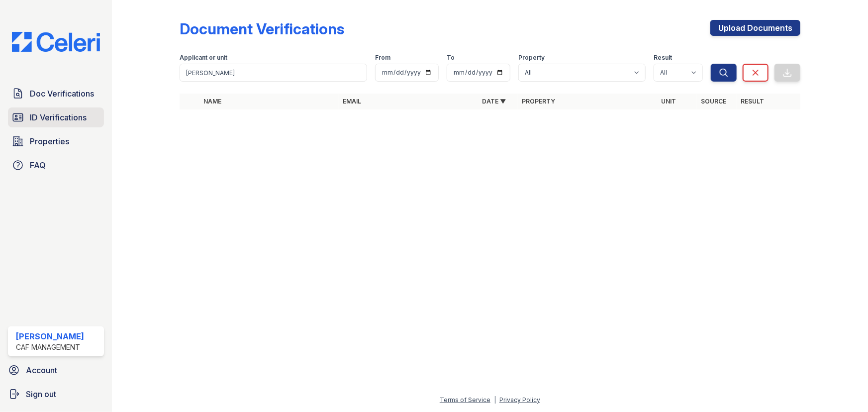  What do you see at coordinates (59, 118) in the screenshot?
I see `span: ID Verifications` at bounding box center [59, 118].